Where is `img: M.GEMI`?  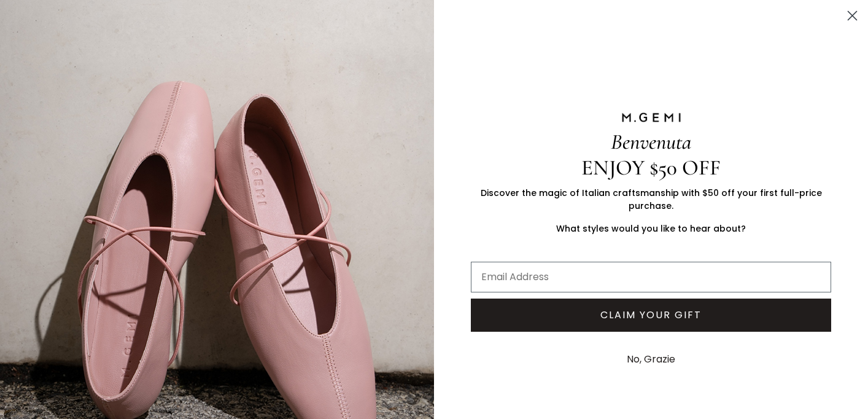
img: M.GEMI is located at coordinates (651, 118).